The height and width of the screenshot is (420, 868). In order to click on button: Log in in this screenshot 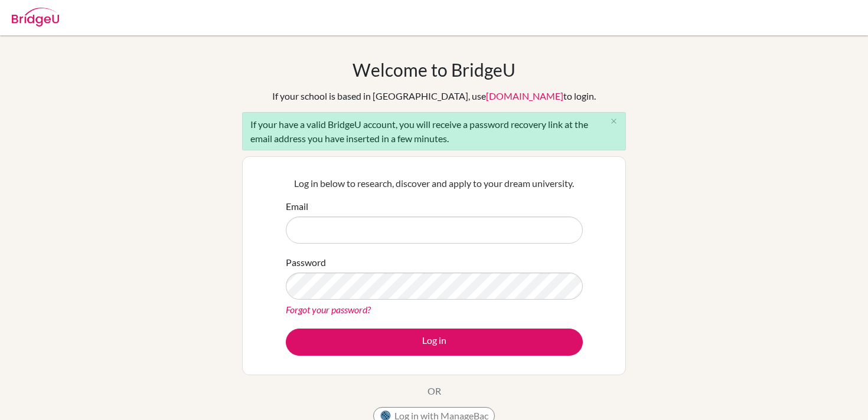, I will do `click(434, 342)`.